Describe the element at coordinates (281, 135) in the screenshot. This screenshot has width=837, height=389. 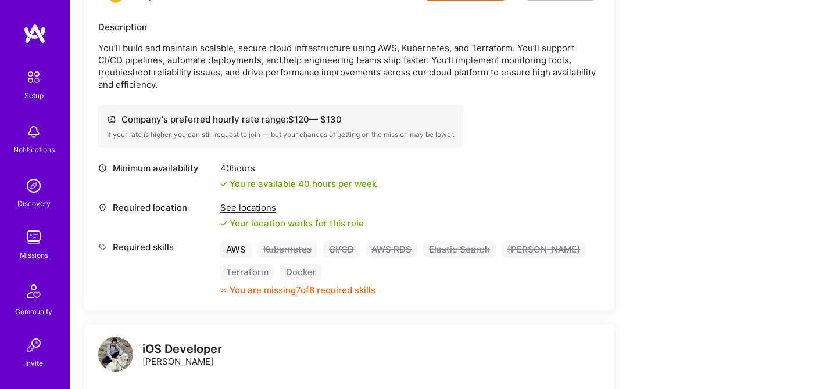
I see `div: If your rate is higher, you can still request to join — but your chances of getting on the missio...` at that location.